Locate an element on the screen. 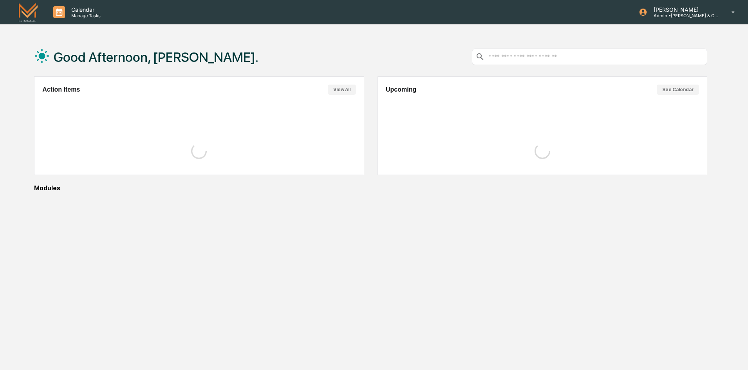 The height and width of the screenshot is (370, 748). p: Calendar is located at coordinates (85, 9).